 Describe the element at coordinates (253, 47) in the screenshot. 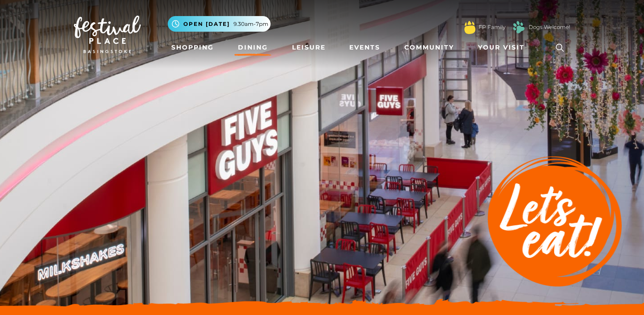

I see `a: Dining` at that location.